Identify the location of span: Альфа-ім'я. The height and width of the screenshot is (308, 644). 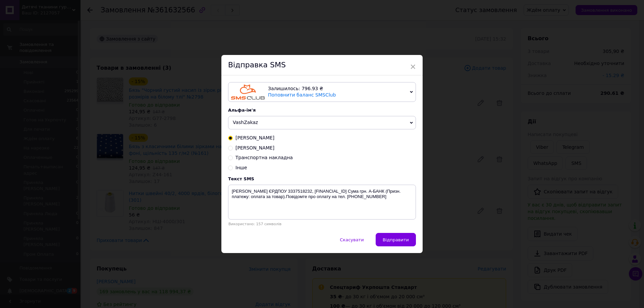
(242, 110).